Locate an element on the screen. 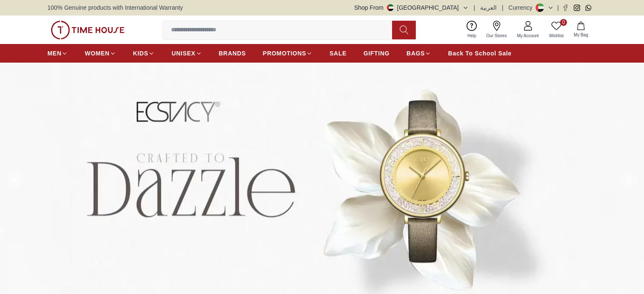  div: Currency is located at coordinates (522, 8).